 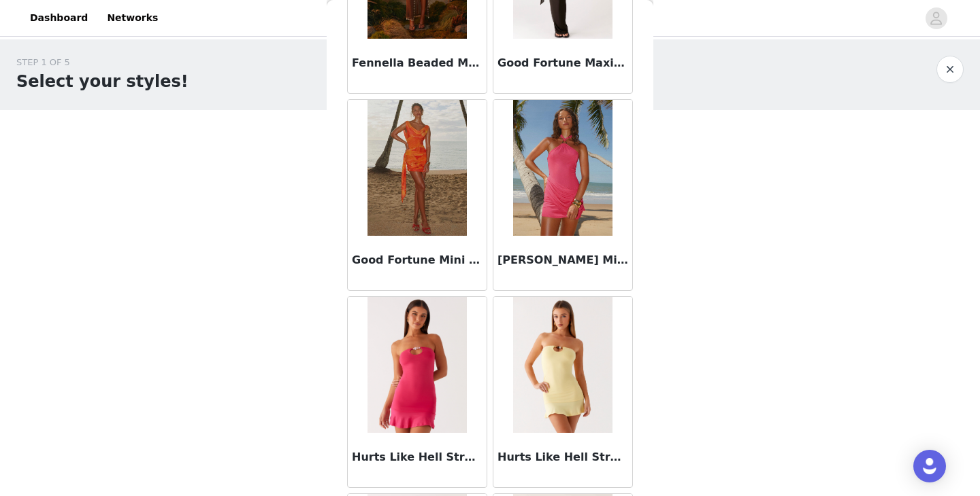 What do you see at coordinates (417, 261) in the screenshot?
I see `h3: Good Fortune Mini Dress - Serene Orange` at bounding box center [417, 261].